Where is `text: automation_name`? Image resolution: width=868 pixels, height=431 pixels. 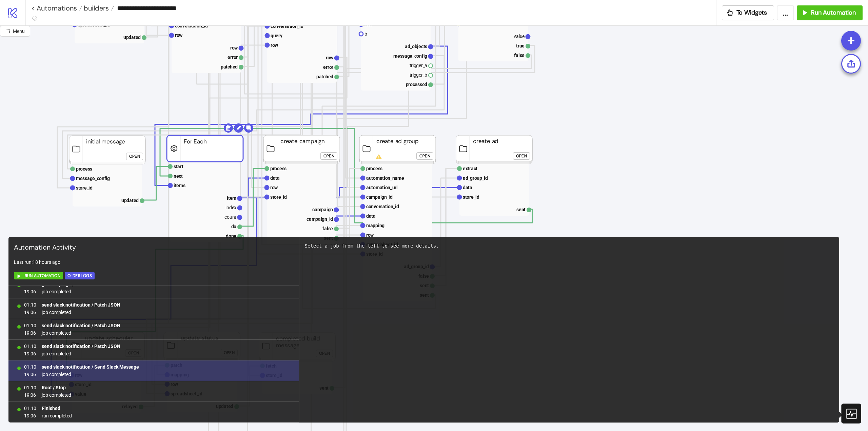
text: automation_name is located at coordinates (385, 178).